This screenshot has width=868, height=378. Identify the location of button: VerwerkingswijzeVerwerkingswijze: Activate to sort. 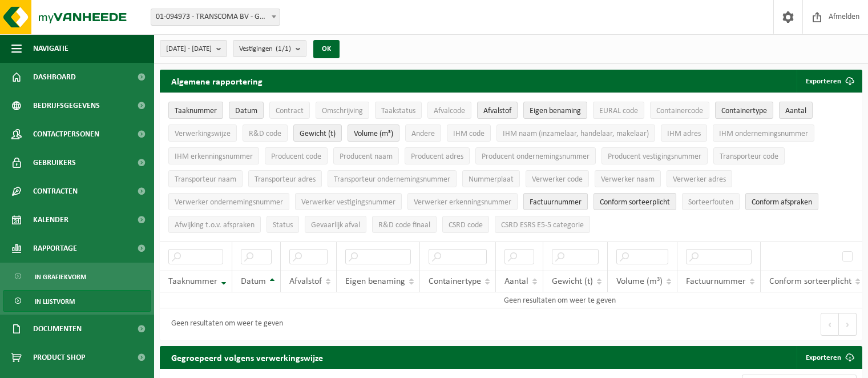
(203, 133).